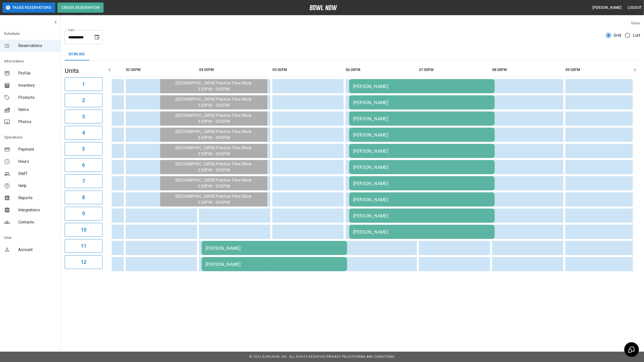 This screenshot has height=362, width=644. Describe the element at coordinates (37, 210) in the screenshot. I see `span: Integrations` at that location.